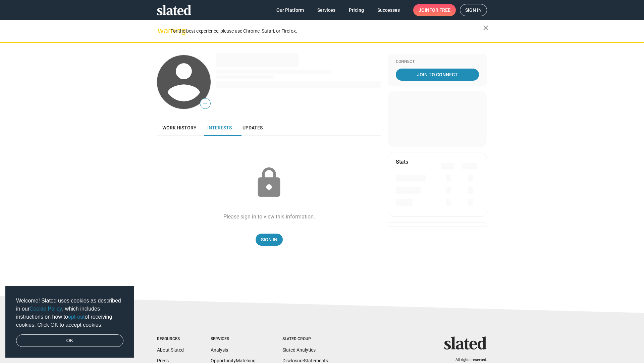 The image size is (644, 363). Describe the element at coordinates (356, 10) in the screenshot. I see `a: Pricing` at that location.